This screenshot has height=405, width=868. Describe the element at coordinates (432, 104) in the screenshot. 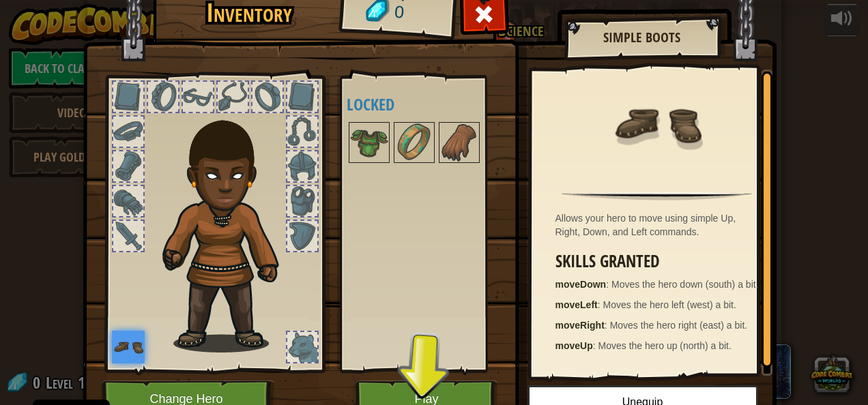

I see `h4: Locked` at that location.